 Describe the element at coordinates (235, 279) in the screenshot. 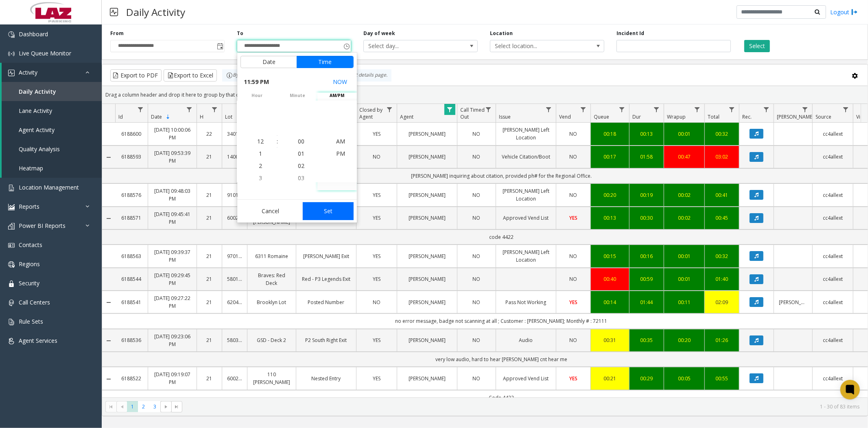

I see `a: 580116` at that location.